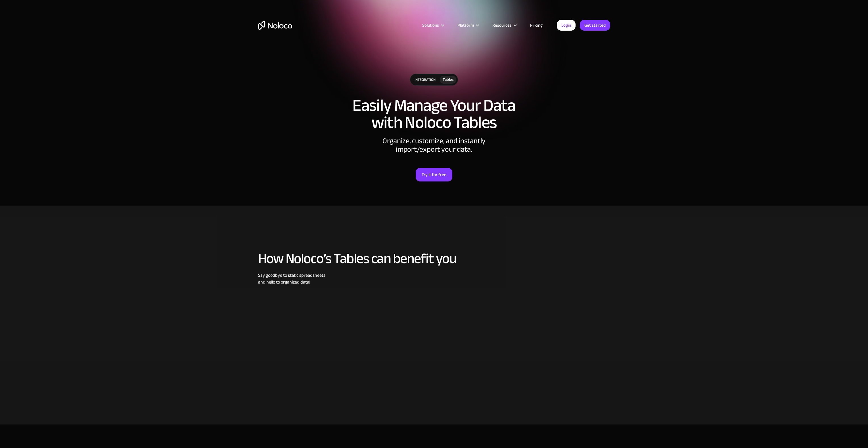 This screenshot has height=448, width=868. I want to click on div: Resources, so click(502, 25).